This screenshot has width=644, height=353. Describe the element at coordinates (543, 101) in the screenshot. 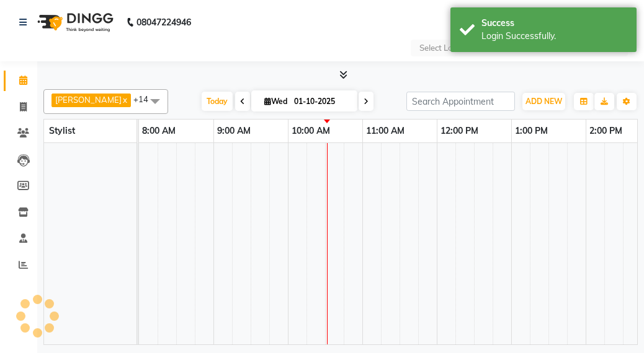

I see `button: ADD NEW` at that location.